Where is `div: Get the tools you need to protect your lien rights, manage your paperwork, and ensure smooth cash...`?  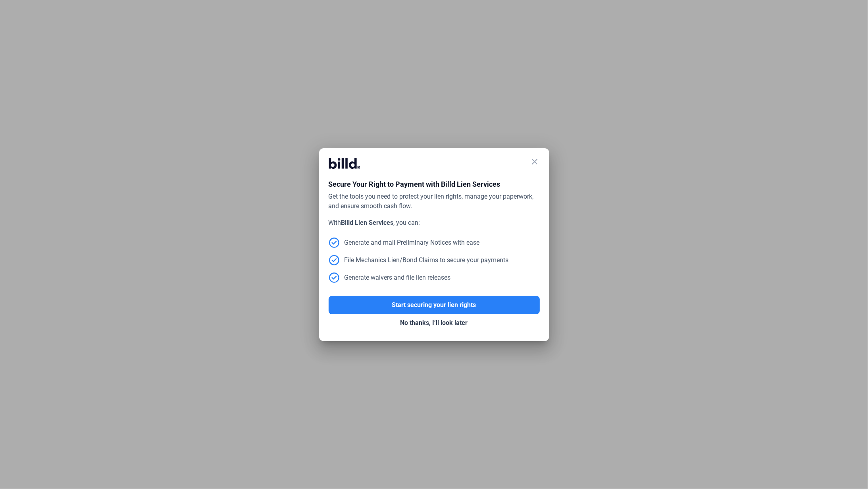
div: Get the tools you need to protect your lien rights, manage your paperwork, and ensure smooth cash... is located at coordinates (434, 201).